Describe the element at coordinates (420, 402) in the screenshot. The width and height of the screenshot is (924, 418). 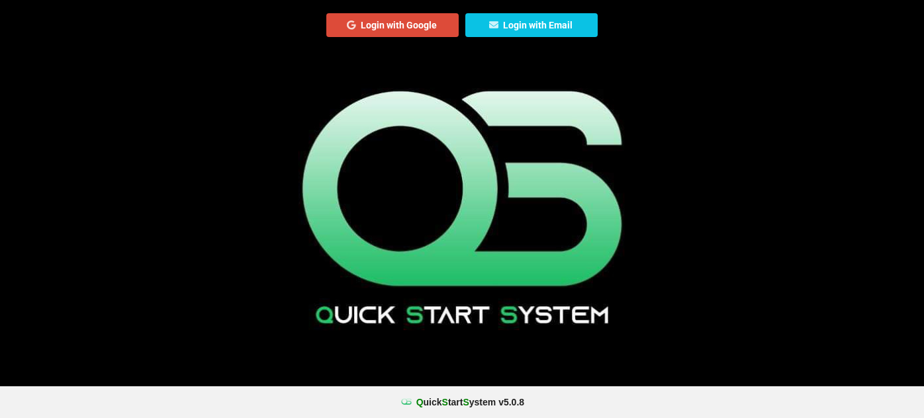
I see `span: Q` at that location.